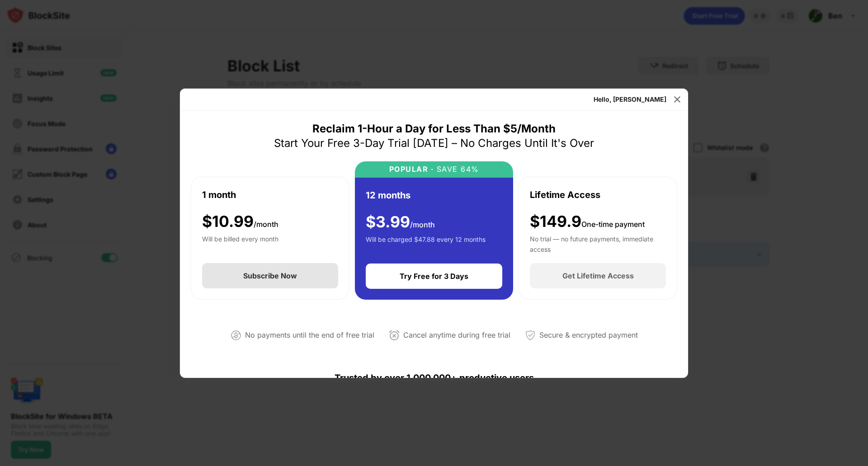  What do you see at coordinates (598, 243) in the screenshot?
I see `div: No trial — no future payments, immediate access` at bounding box center [598, 243].